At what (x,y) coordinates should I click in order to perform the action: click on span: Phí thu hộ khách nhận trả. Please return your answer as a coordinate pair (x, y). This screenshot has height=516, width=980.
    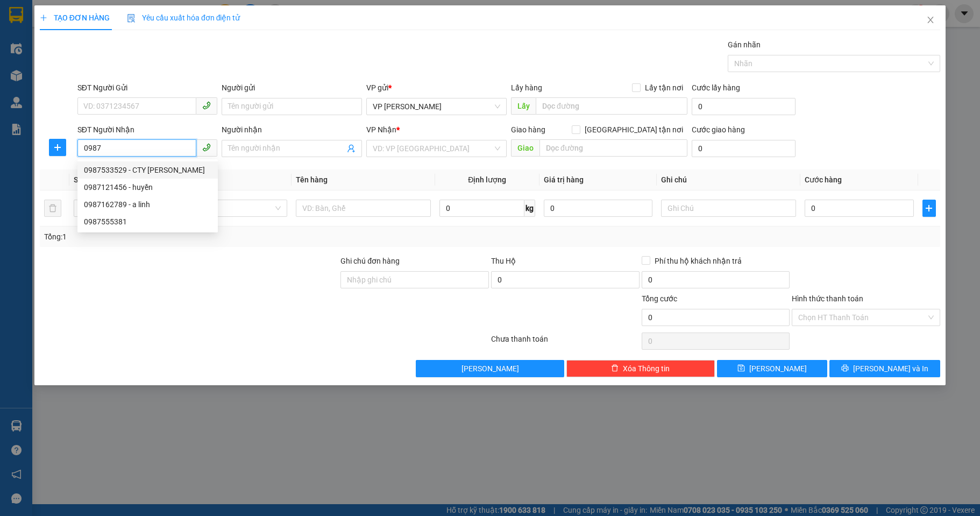
    Looking at the image, I should click on (698, 261).